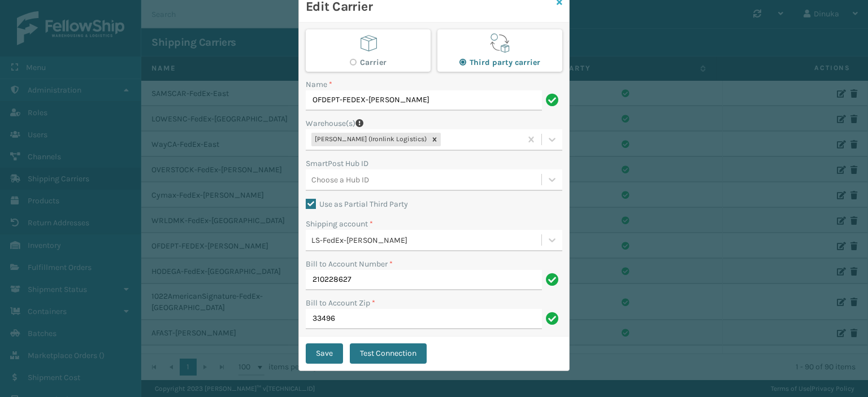 The height and width of the screenshot is (397, 868). What do you see at coordinates (368, 62) in the screenshot?
I see `label: Carrier` at bounding box center [368, 62].